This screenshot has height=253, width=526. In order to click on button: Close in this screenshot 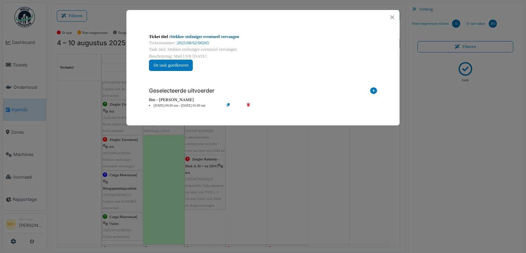, I will do `click(392, 17)`.